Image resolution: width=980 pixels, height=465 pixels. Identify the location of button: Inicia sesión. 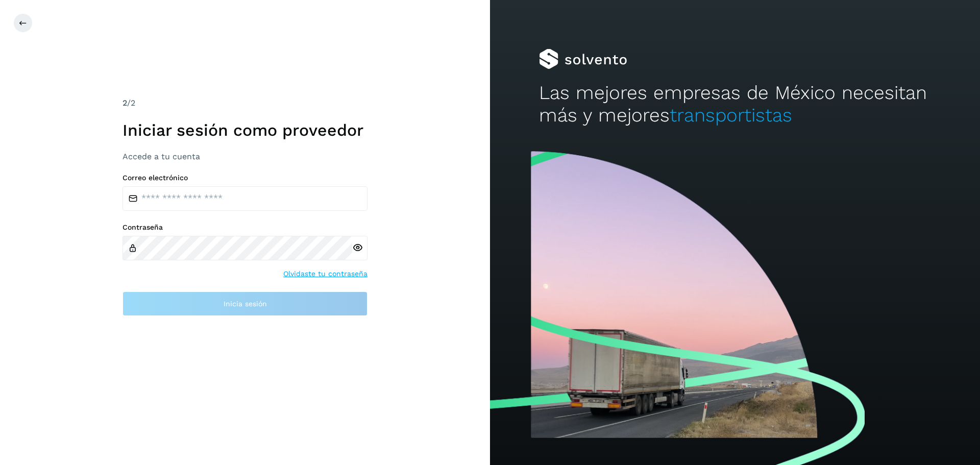
(245, 304).